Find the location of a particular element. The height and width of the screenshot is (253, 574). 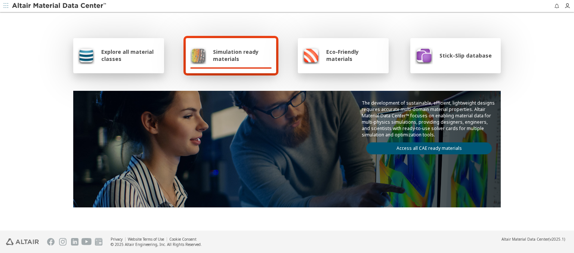

span: Stick-Slip database is located at coordinates (466, 55).